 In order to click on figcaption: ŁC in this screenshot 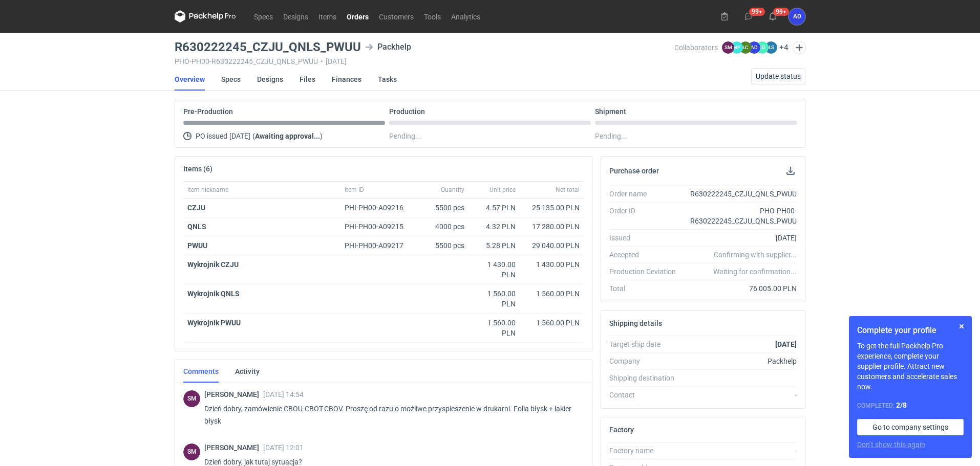, I will do `click(745, 47)`.